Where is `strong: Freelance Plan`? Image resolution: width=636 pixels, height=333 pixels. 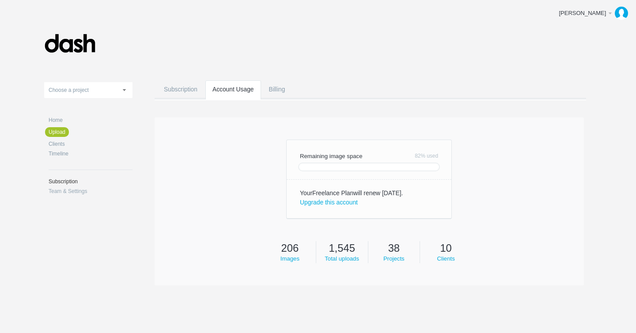 strong: Freelance Plan is located at coordinates (333, 193).